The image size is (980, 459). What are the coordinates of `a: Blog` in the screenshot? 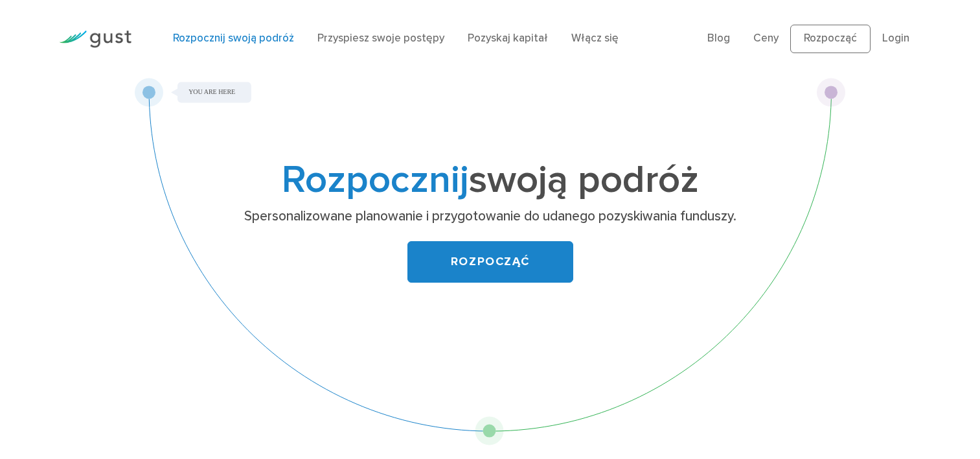 It's located at (718, 38).